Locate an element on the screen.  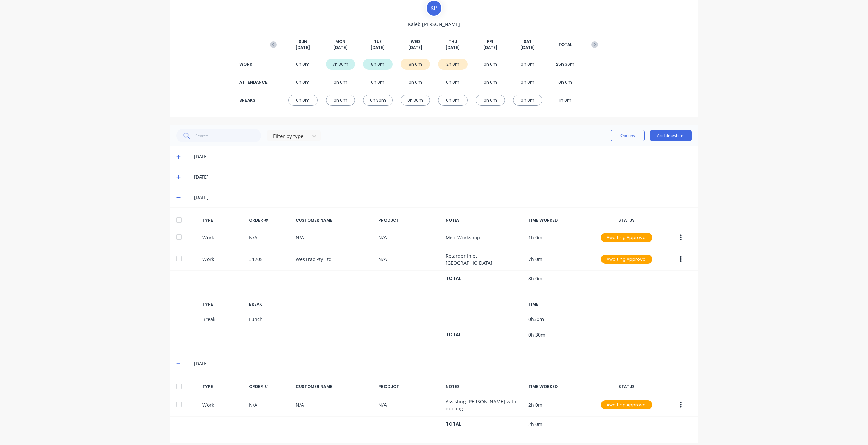
span: TOTAL is located at coordinates (565, 45).